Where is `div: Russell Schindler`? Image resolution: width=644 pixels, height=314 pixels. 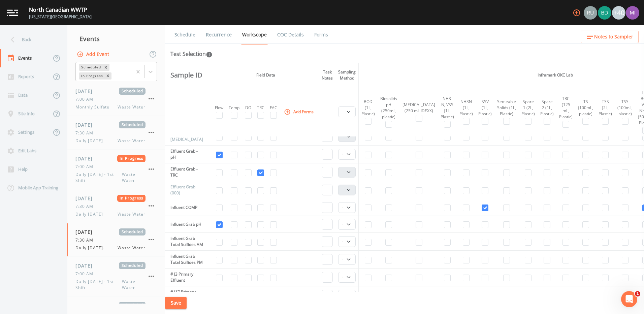
div: Russell Schindler is located at coordinates (591, 13).